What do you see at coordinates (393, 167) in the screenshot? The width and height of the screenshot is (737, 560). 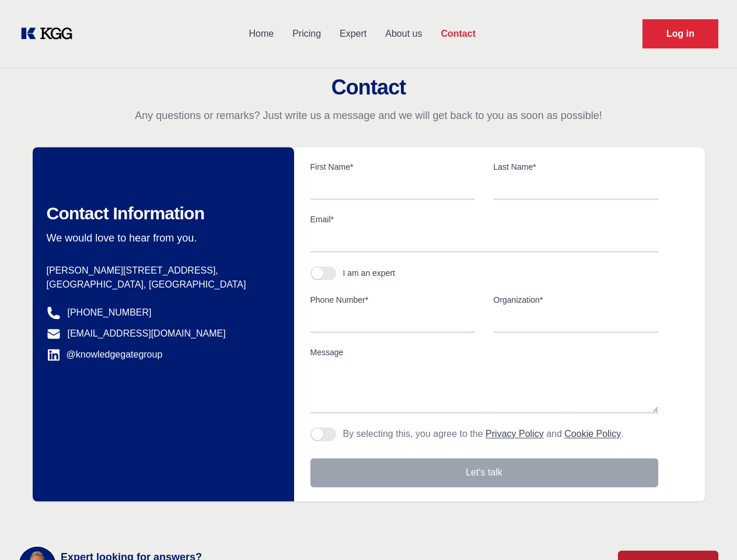 I see `label: First Name*` at bounding box center [393, 167].